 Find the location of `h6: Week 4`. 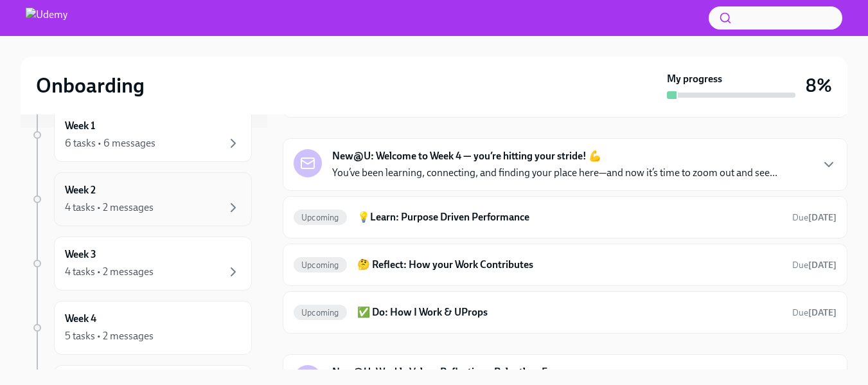

h6: Week 4 is located at coordinates (80, 319).